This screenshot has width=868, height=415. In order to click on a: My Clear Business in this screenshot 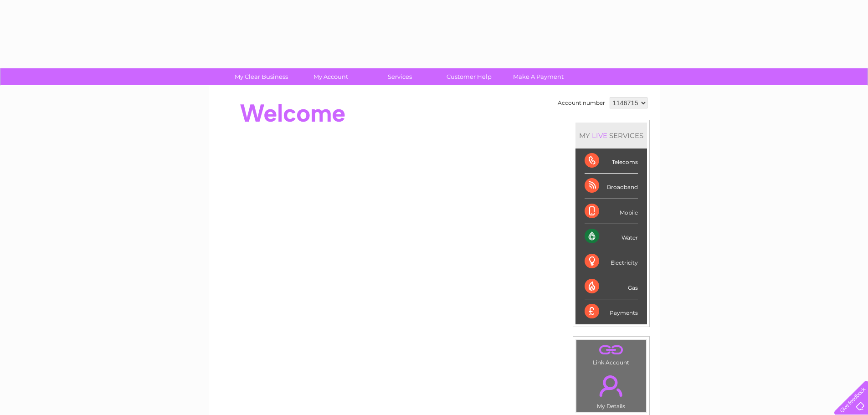, I will do `click(261, 77)`.